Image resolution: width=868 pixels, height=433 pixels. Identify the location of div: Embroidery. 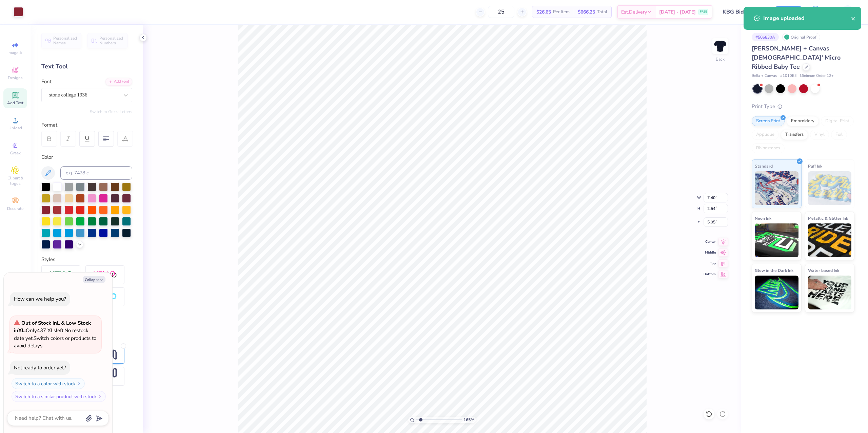
(803, 121).